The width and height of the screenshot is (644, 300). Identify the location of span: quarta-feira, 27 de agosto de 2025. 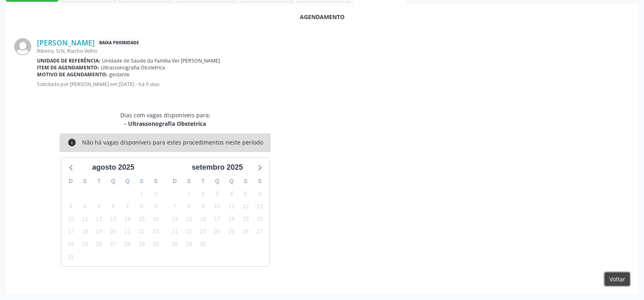
(113, 244).